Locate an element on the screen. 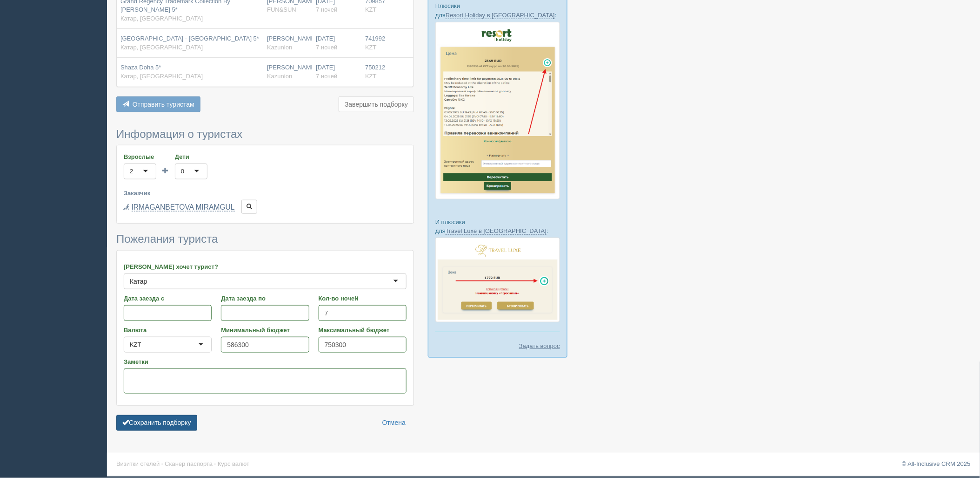  input: 7-10 или 7,10,14 is located at coordinates (362, 313).